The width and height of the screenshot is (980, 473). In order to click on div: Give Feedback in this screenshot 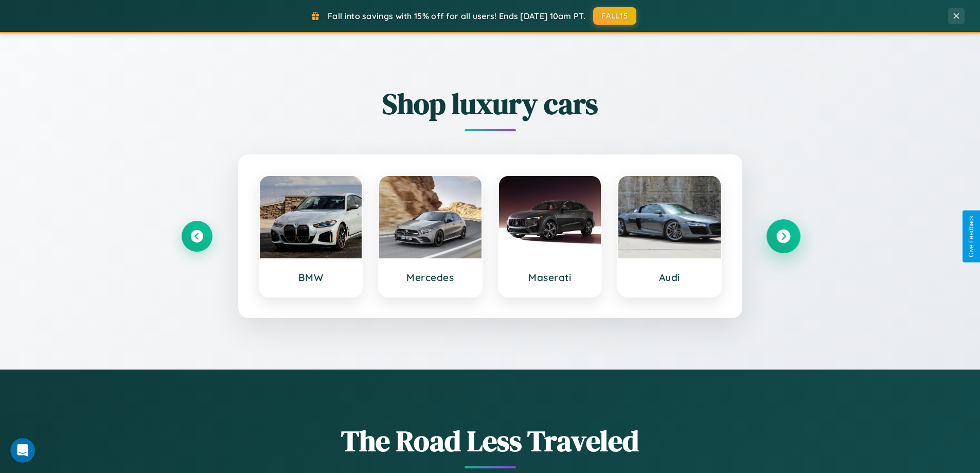, I will do `click(971, 236)`.